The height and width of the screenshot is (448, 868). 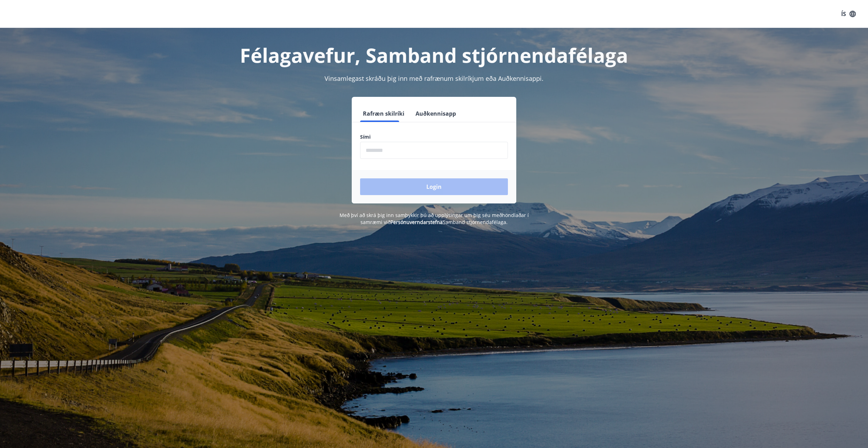 What do you see at coordinates (384, 114) in the screenshot?
I see `button: Rafræn skilríki` at bounding box center [384, 114].